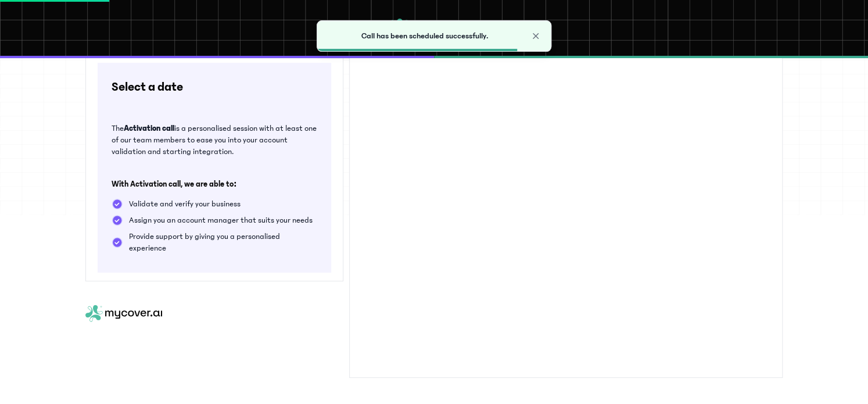 This screenshot has width=868, height=404. I want to click on h3: With Activation call, we are able to:, so click(214, 184).